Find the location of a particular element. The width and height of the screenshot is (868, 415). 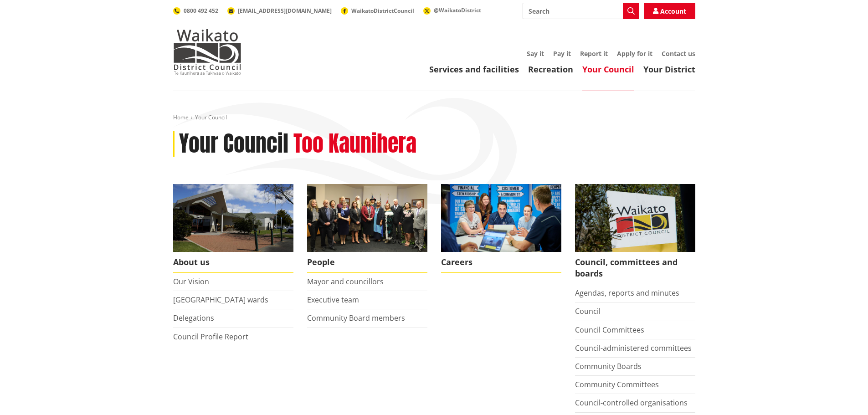

a: Agendas, reports and minutes is located at coordinates (627, 293).